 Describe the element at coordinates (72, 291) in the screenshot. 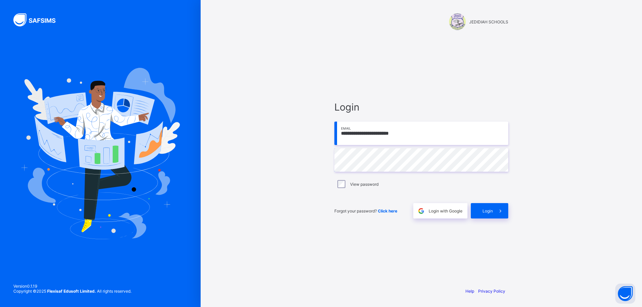

I see `strong: Flexisaf Edusoft Limited.` at that location.